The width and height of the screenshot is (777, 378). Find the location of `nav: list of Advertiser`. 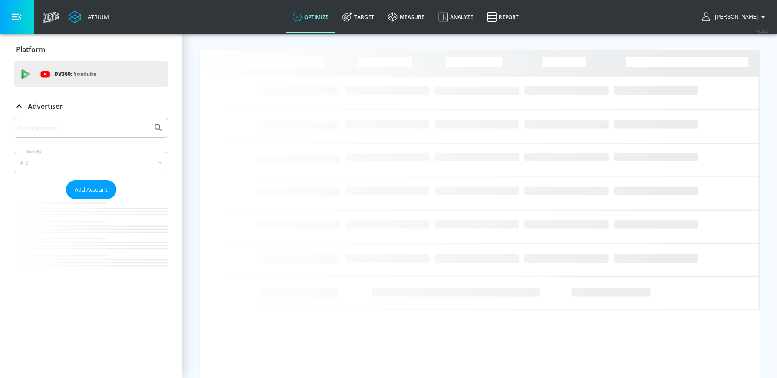

nav: list of Advertiser is located at coordinates (91, 241).